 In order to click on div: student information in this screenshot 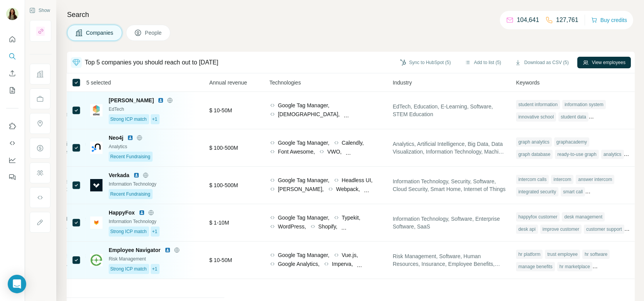, I will do `click(538, 105)`.